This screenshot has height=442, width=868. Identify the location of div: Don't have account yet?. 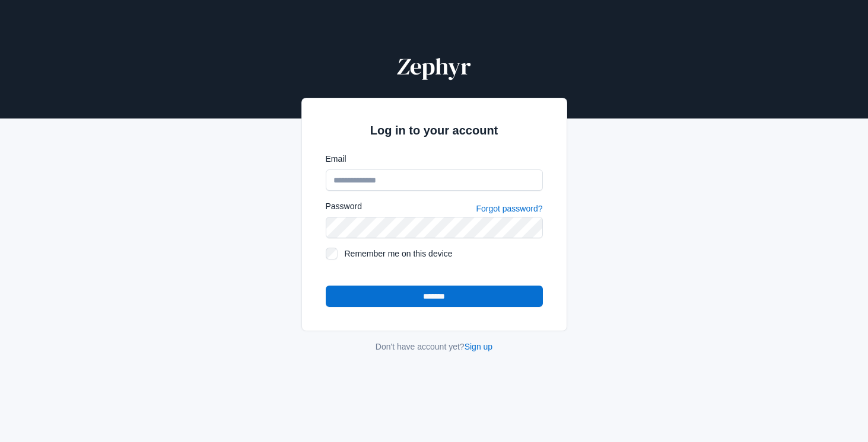
(434, 347).